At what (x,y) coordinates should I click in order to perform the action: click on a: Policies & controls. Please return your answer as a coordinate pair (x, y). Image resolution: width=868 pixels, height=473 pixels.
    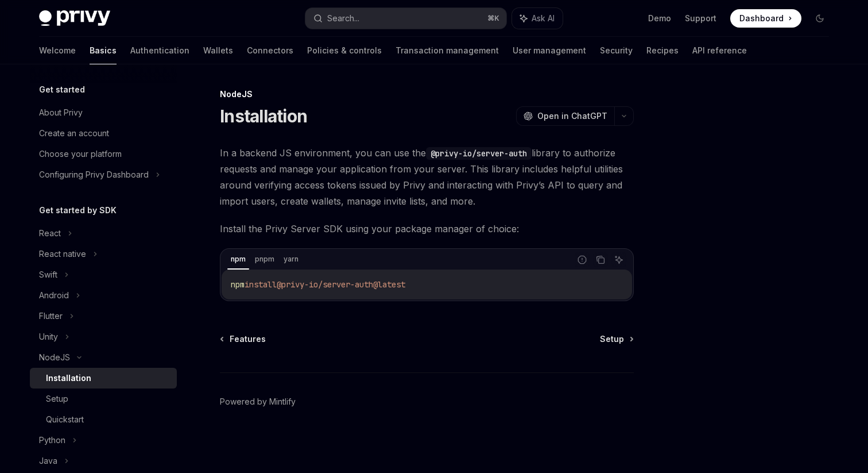
    Looking at the image, I should click on (345, 51).